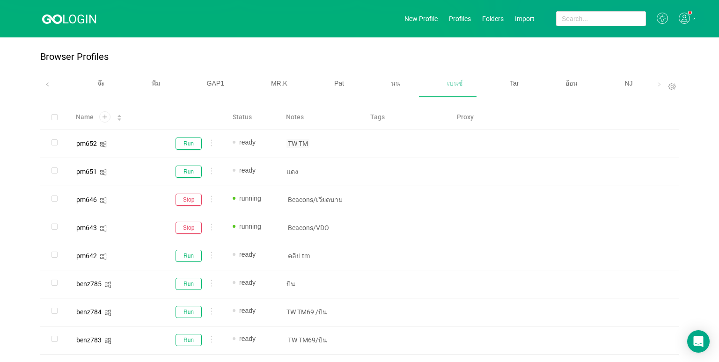  What do you see at coordinates (89, 312) in the screenshot?
I see `div: benz784` at bounding box center [89, 312].